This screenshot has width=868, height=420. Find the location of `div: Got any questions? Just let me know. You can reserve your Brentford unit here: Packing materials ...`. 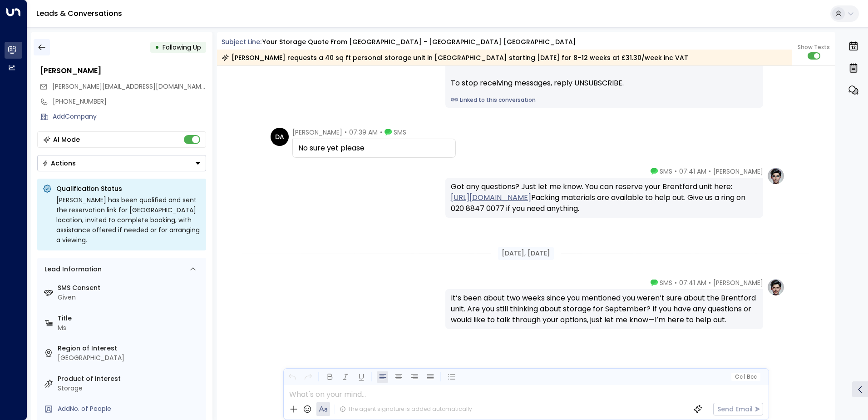

div: Got any questions? Just let me know. You can reserve your Brentford unit here: Packing materials ... is located at coordinates (604, 198).